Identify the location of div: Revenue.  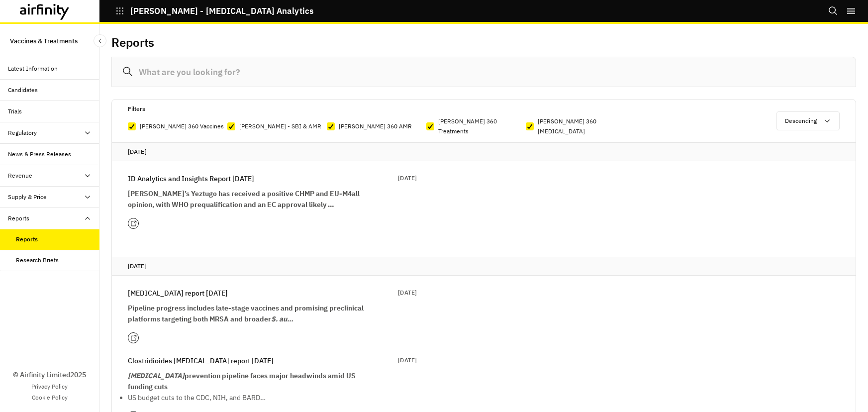
(20, 176).